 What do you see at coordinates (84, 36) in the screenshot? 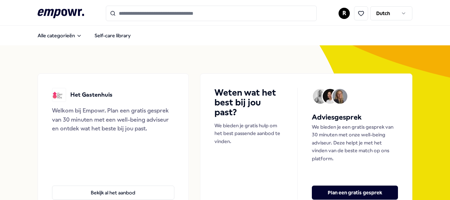
I see `nav: Main` at bounding box center [84, 36].